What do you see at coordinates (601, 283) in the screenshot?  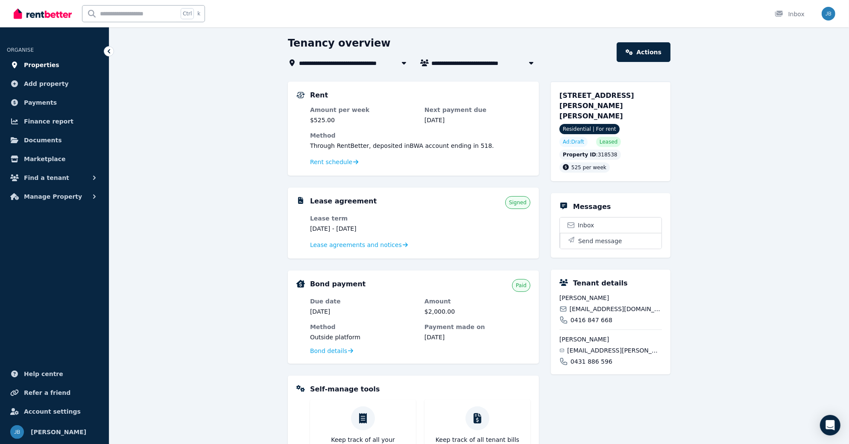 I see `h5: Tenant details` at bounding box center [601, 283].